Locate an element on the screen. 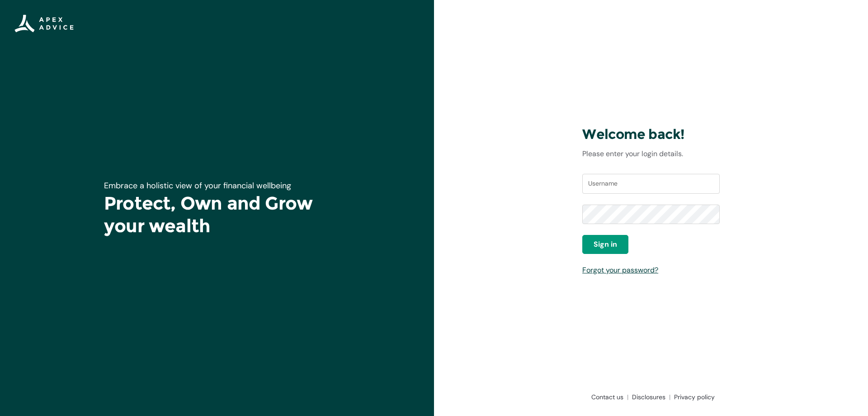 The image size is (868, 416). button: Sign in is located at coordinates (605, 244).